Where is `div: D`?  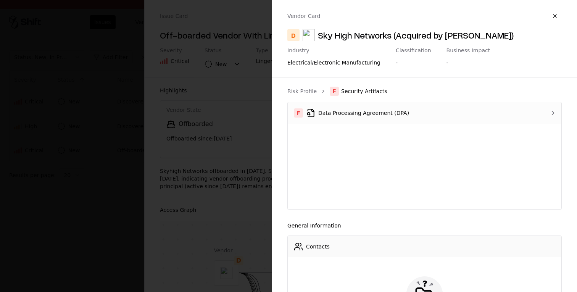 div: D is located at coordinates (293, 35).